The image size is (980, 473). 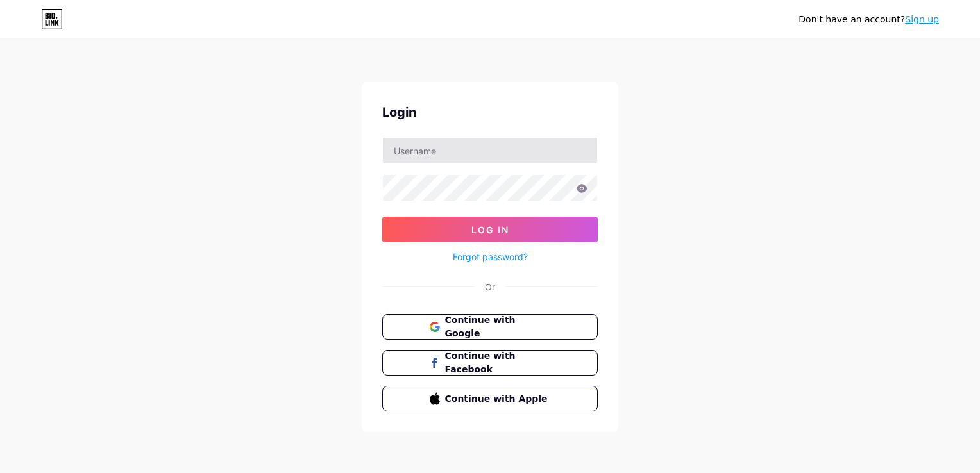 What do you see at coordinates (490, 112) in the screenshot?
I see `div: Login` at bounding box center [490, 112].